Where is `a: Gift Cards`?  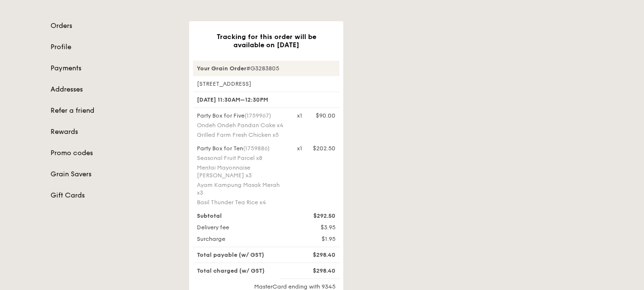 a: Gift Cards is located at coordinates (114, 196).